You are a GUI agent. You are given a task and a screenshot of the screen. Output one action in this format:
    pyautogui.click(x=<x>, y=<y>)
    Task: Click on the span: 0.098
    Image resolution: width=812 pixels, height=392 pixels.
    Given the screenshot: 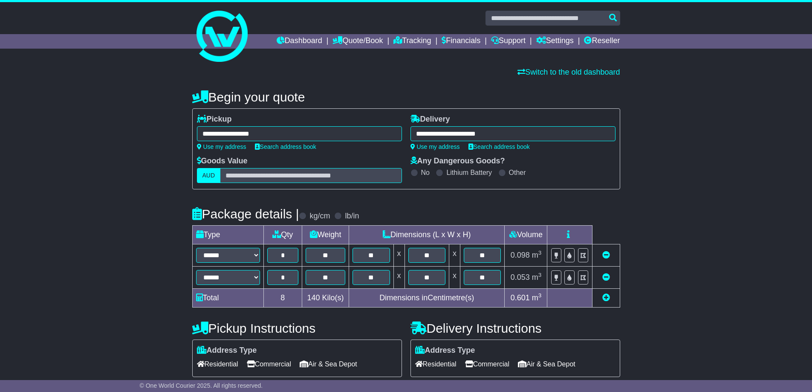 What is the action you would take?
    pyautogui.click(x=520, y=255)
    